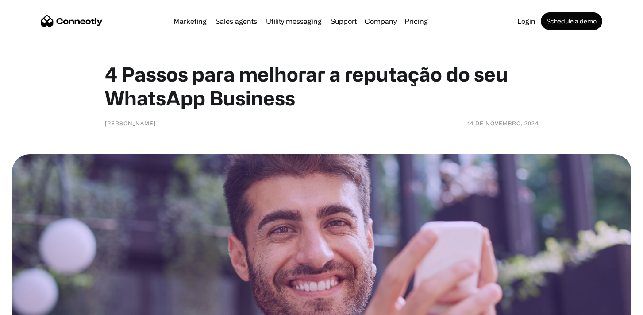 The height and width of the screenshot is (315, 643). Describe the element at coordinates (571, 21) in the screenshot. I see `a: Schedule a demo` at that location.